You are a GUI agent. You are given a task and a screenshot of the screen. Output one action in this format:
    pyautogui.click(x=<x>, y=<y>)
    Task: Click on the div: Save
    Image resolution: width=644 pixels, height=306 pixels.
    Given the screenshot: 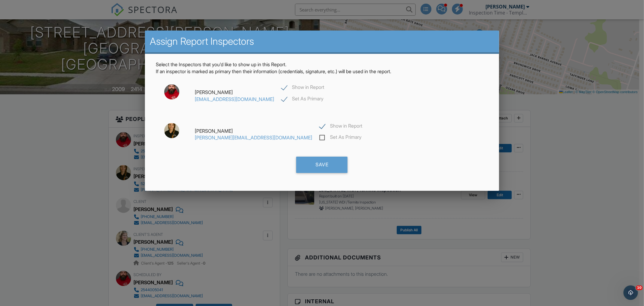 What is the action you would take?
    pyautogui.click(x=322, y=165)
    